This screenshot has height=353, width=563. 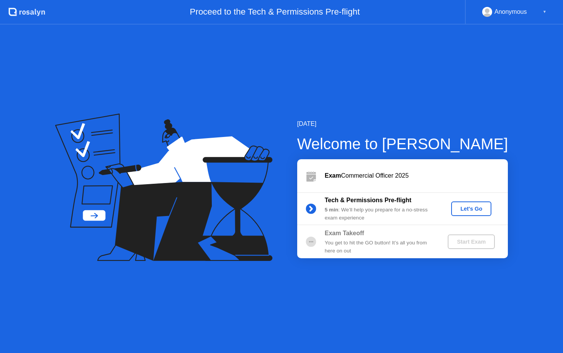 What do you see at coordinates (344, 233) in the screenshot?
I see `b: Exam Takeoff` at bounding box center [344, 233].